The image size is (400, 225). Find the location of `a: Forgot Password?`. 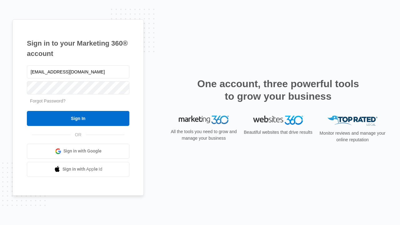

a: Forgot Password? is located at coordinates (48, 101).